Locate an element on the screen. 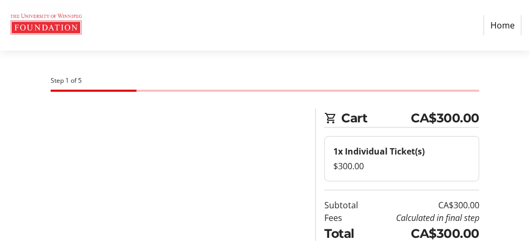  span: CA$300.00 is located at coordinates (445, 118).